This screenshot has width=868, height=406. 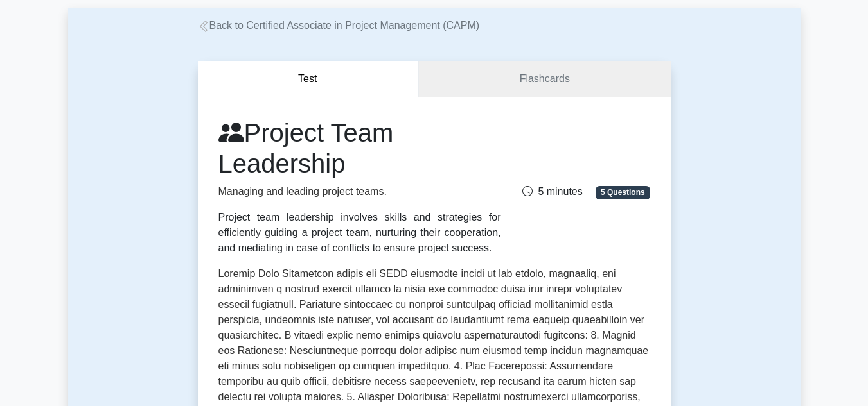 I want to click on span: 5 Questions, so click(x=622, y=193).